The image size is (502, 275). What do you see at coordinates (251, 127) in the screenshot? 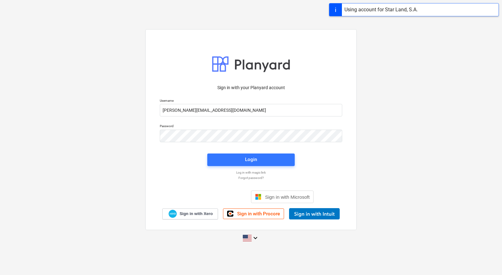
I see `p: Password` at bounding box center [251, 127].